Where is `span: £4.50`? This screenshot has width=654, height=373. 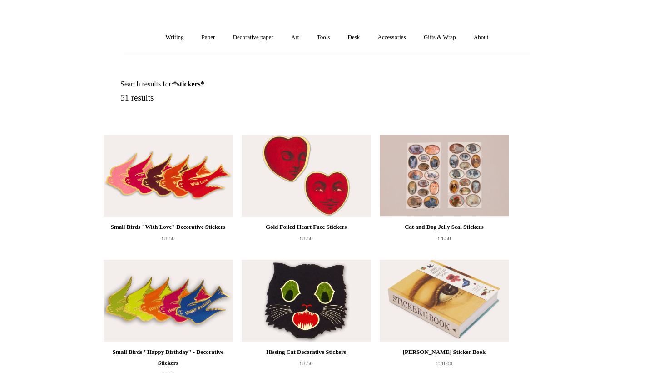
span: £4.50 is located at coordinates (444, 238).